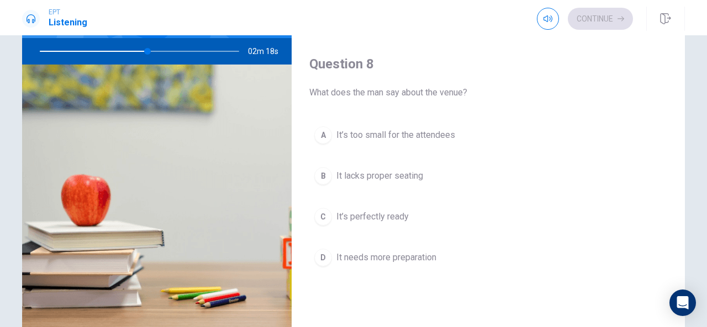 The image size is (707, 327). I want to click on span: 02m 18s, so click(267, 51).